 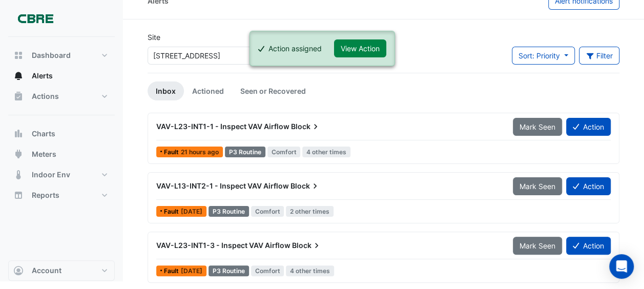 I want to click on button: Reports, so click(x=61, y=195).